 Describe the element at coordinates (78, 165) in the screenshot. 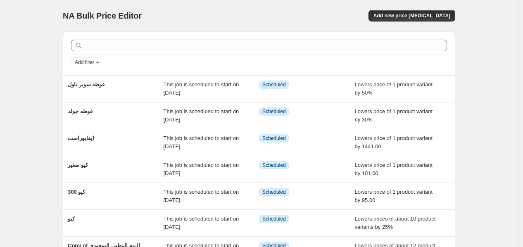

I see `span: كيو صغير` at that location.